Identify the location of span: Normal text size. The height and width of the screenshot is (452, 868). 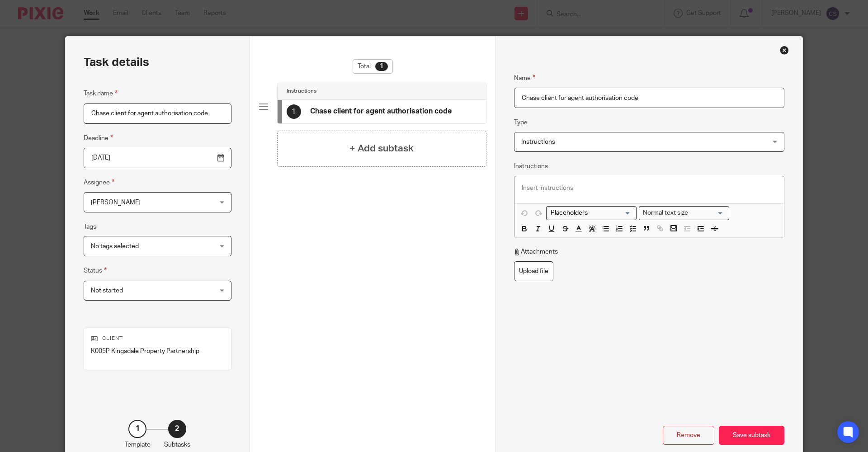
(666, 213).